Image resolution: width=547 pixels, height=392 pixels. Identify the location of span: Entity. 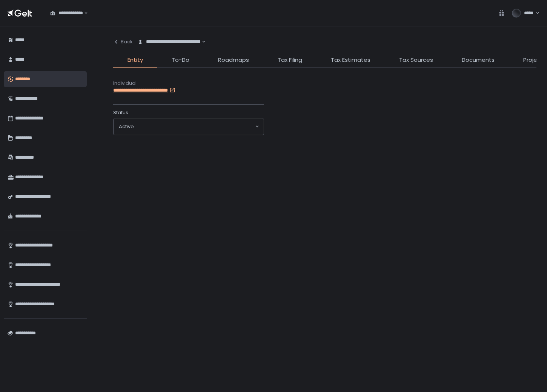
(135, 60).